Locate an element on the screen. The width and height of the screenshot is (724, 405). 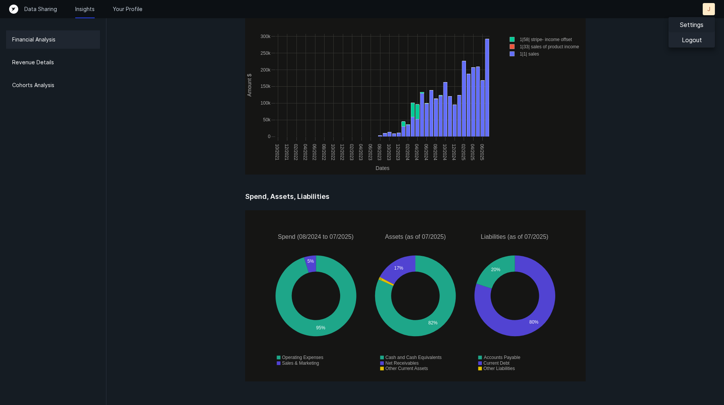
p: Your Profile is located at coordinates (128, 9).